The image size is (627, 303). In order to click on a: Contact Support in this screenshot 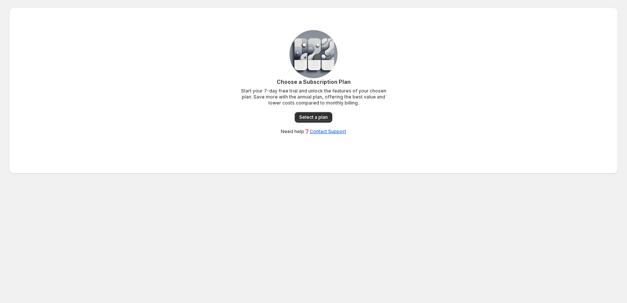, I will do `click(328, 131)`.